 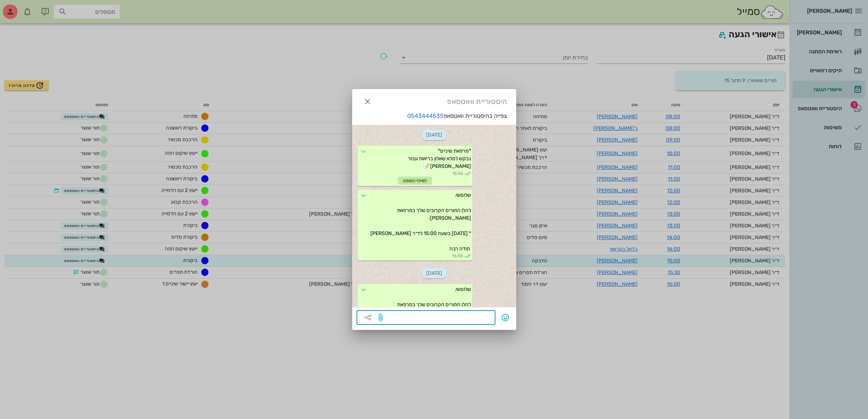 What do you see at coordinates (434, 116) in the screenshot?
I see `p: צפייה בהיסטוריית וואטסאפ` at bounding box center [434, 116].